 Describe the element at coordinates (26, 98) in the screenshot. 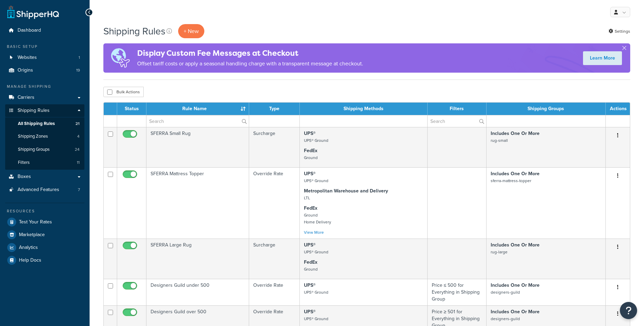

I see `span: Carriers` at that location.